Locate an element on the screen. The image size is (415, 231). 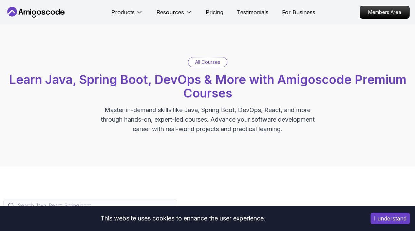
button: Accept cookies is located at coordinates (390, 218).